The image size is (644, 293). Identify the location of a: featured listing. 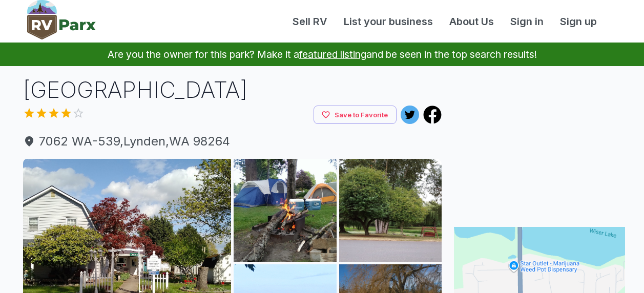
(333, 54).